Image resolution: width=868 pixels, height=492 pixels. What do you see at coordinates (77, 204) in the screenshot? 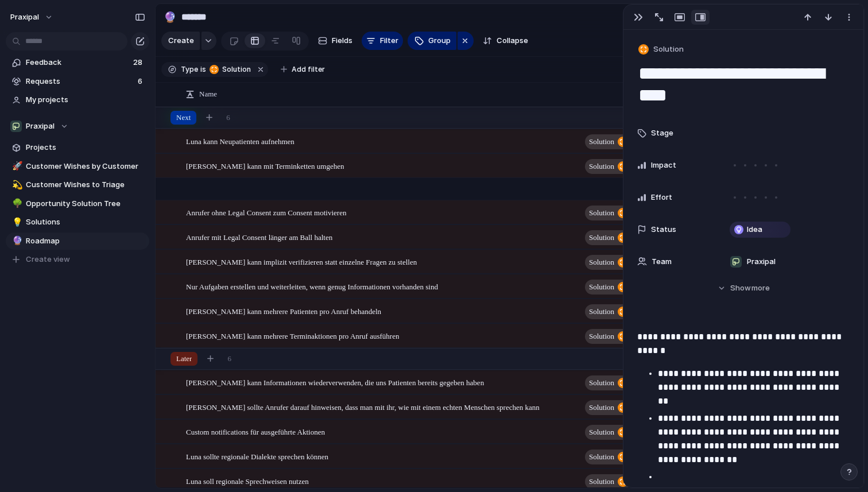
I see `a: 🌳Opportunity Solution Tree` at bounding box center [77, 204].